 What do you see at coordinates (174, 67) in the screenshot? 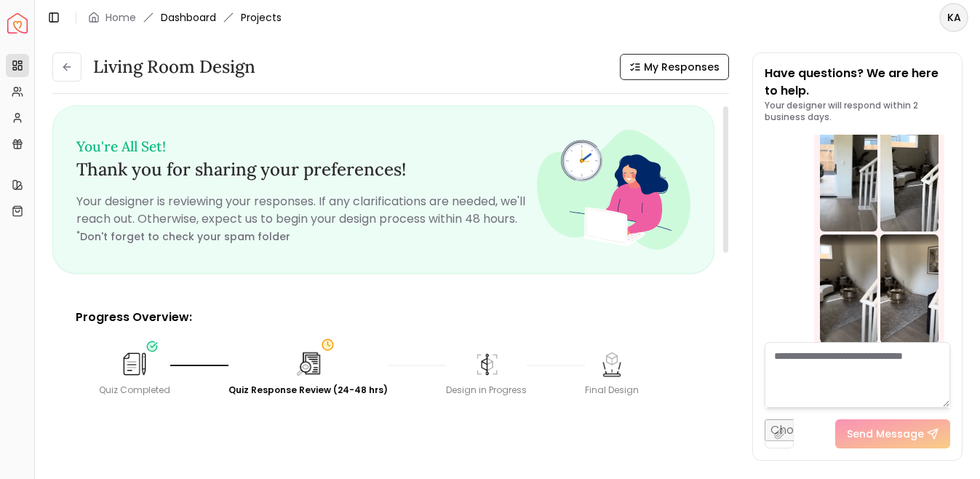
I see `h3: Living Room design` at bounding box center [174, 67].